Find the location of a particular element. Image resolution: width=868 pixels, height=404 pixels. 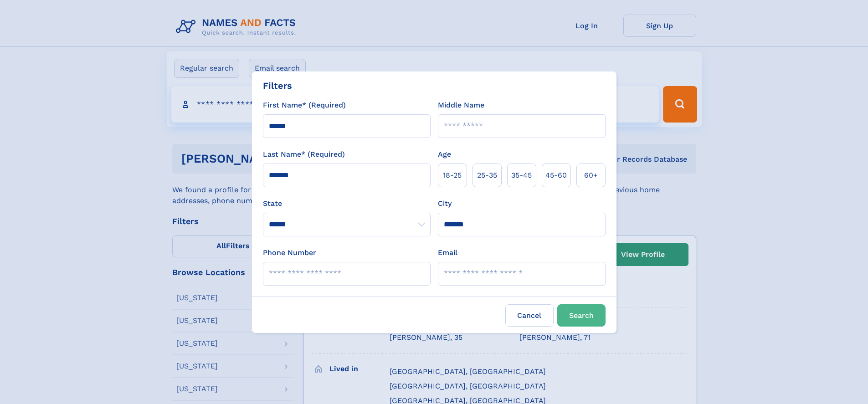

label: Phone Number is located at coordinates (289, 253).